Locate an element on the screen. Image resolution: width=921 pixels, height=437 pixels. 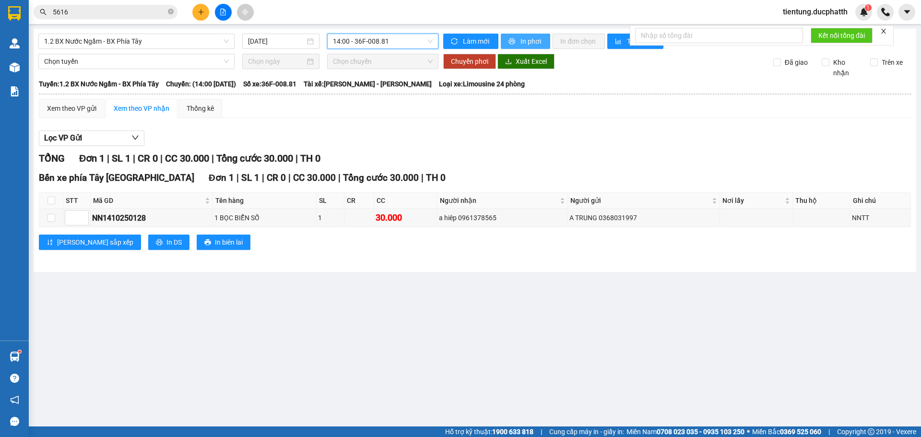
button: In đơn chọn is located at coordinates (579, 41).